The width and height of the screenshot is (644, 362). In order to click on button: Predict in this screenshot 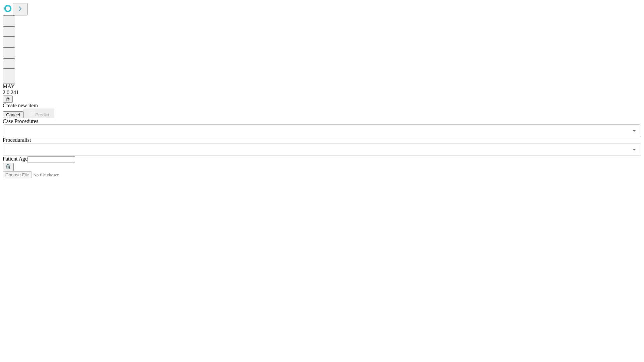, I will do `click(39, 113)`.